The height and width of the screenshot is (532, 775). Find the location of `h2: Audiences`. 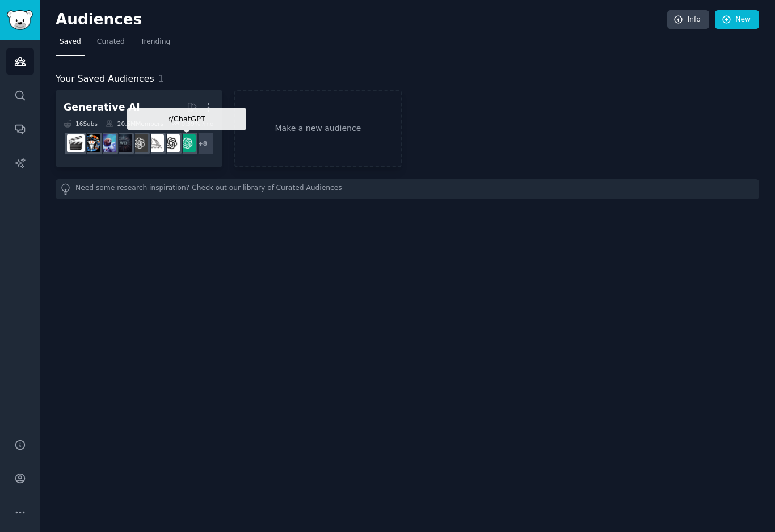

h2: Audiences is located at coordinates (361, 20).